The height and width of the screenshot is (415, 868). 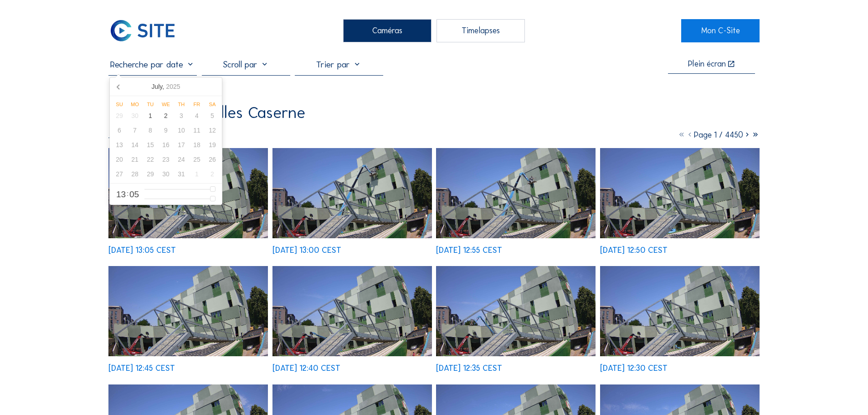 What do you see at coordinates (166, 104) in the screenshot?
I see `div: We` at bounding box center [166, 104].